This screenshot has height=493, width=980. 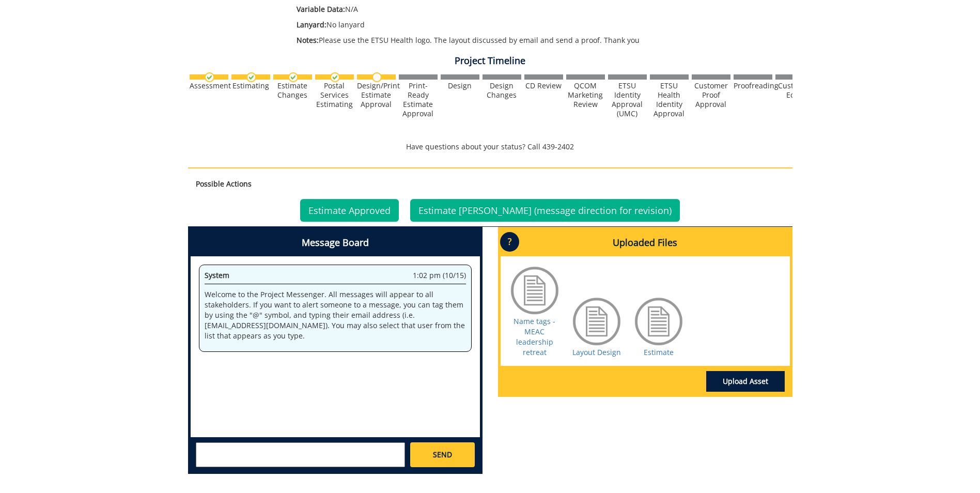 What do you see at coordinates (376, 95) in the screenshot?
I see `div: Design/Print Estimate Approval` at bounding box center [376, 95].